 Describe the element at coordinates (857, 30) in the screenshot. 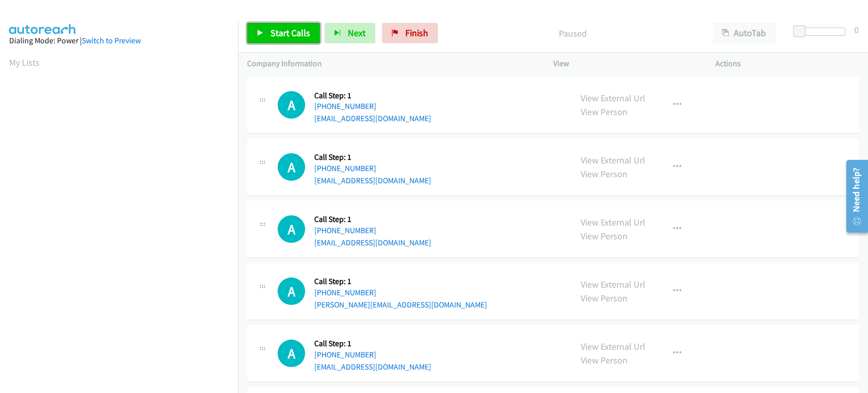

I see `div: 0` at that location.